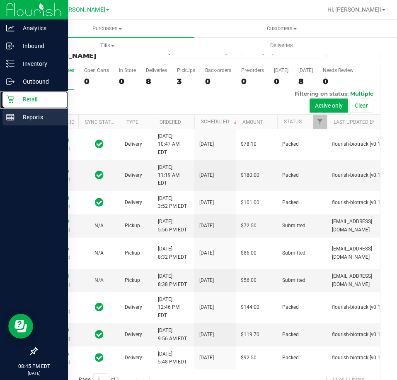 Image resolution: width=397 pixels, height=380 pixels. Describe the element at coordinates (156, 81) in the screenshot. I see `div: 8` at that location.